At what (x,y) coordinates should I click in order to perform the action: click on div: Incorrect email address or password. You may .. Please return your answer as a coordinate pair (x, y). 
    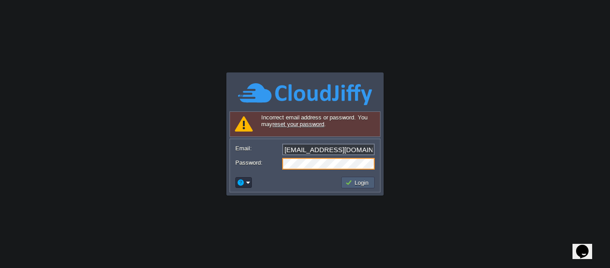
    Looking at the image, I should click on (305, 124).